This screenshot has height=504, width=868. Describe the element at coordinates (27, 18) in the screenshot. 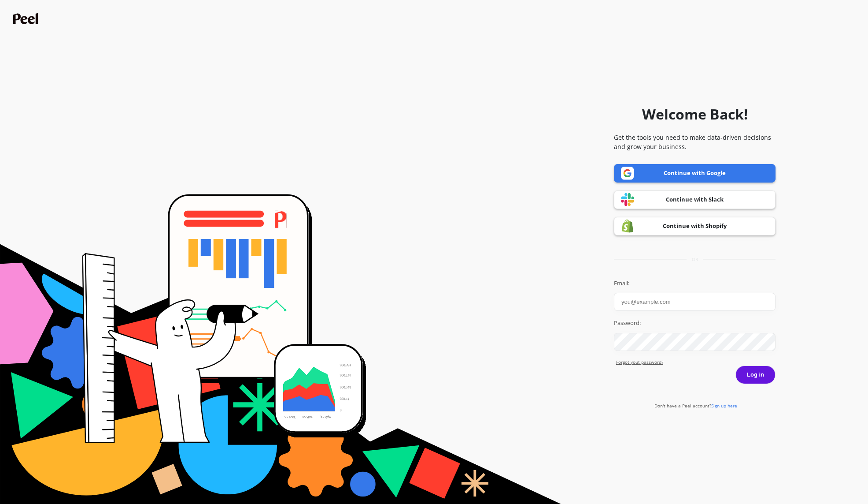

I see `img: Peel` at that location.